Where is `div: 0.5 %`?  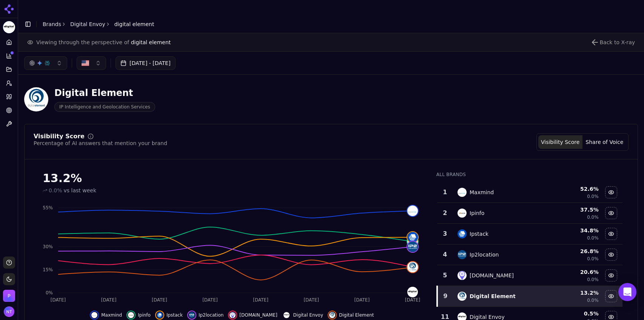
div: 0.5 % is located at coordinates (574, 314).